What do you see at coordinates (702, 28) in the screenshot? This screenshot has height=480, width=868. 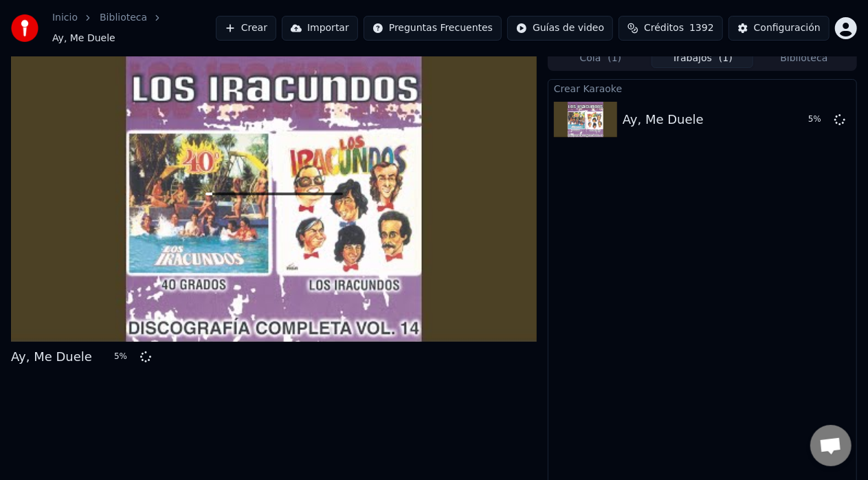 I see `span: 1392` at bounding box center [702, 28].